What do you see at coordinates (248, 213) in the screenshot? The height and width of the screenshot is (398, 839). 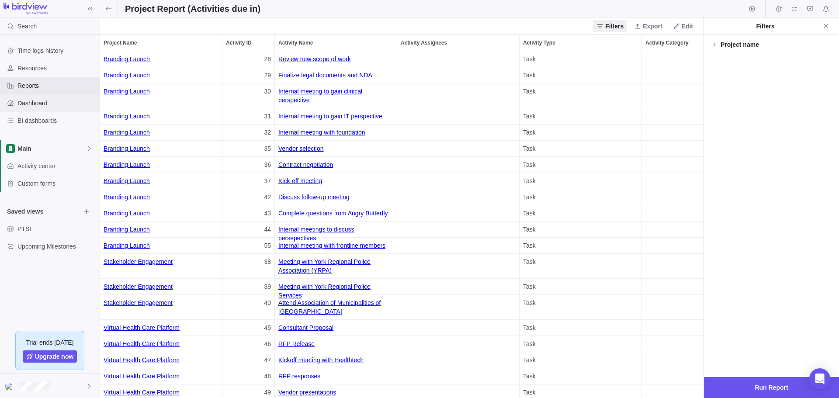 I see `span: 43` at bounding box center [248, 213].